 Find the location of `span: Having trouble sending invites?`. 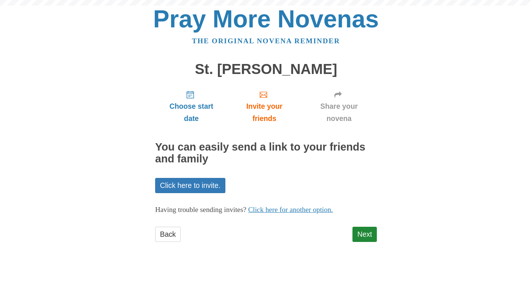

span: Having trouble sending invites? is located at coordinates (201, 209).